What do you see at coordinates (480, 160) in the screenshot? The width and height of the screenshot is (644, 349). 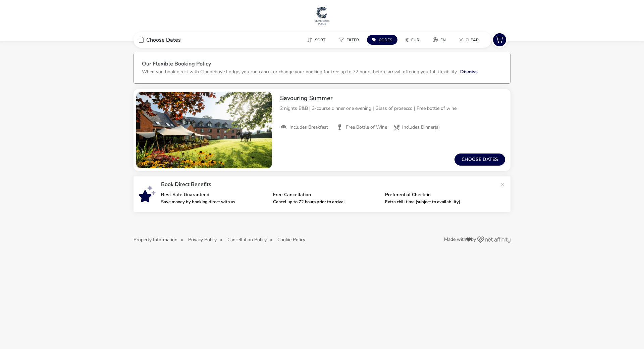 I see `button: Choose dates` at bounding box center [480, 160].